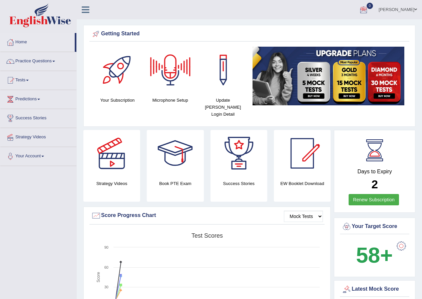 The image size is (422, 299). Describe the element at coordinates (207, 236) in the screenshot. I see `tspan: Test scores` at that location.